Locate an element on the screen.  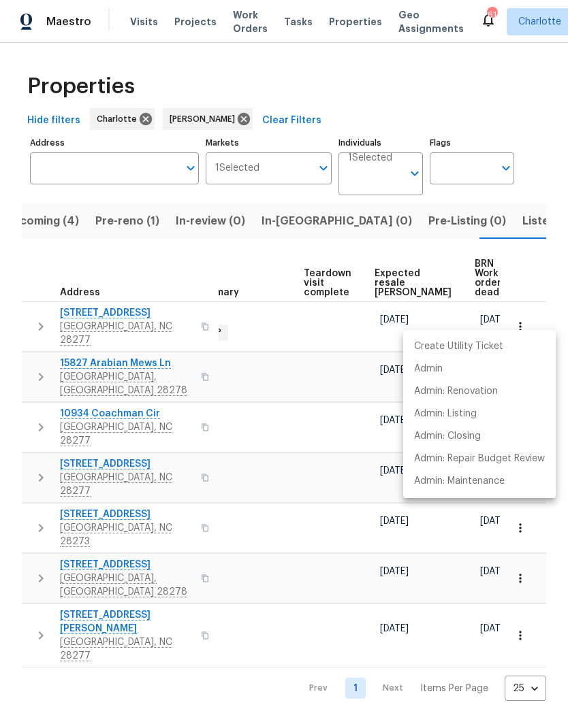
p: Admin: Maintenance is located at coordinates (459, 482).